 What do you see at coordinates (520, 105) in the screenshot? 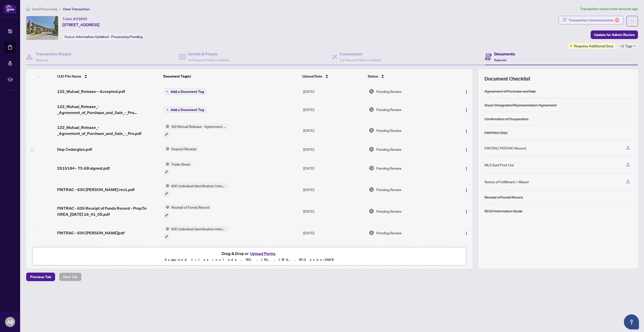
I see `div: Buyer Designated Representation Agreement` at bounding box center [520, 105].